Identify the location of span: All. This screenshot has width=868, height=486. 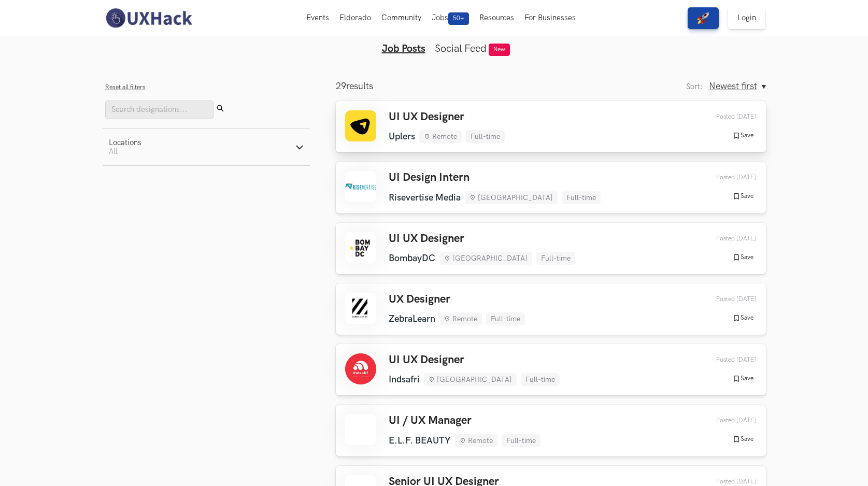
(113, 152).